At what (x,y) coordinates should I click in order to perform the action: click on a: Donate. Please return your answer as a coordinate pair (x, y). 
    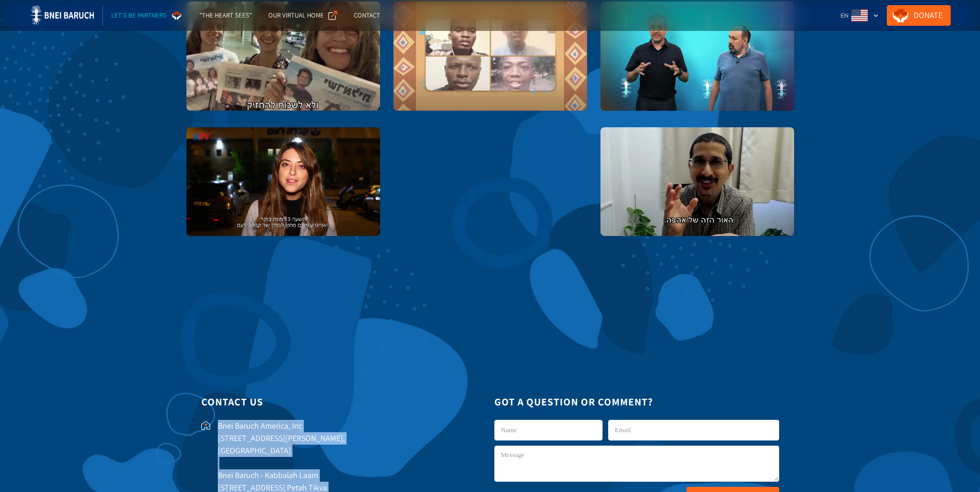
    Looking at the image, I should click on (919, 16).